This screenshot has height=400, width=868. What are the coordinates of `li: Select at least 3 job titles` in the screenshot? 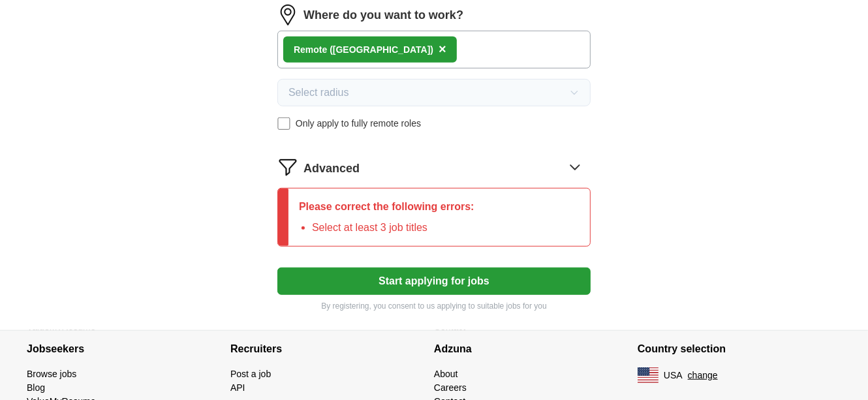 It's located at (393, 228).